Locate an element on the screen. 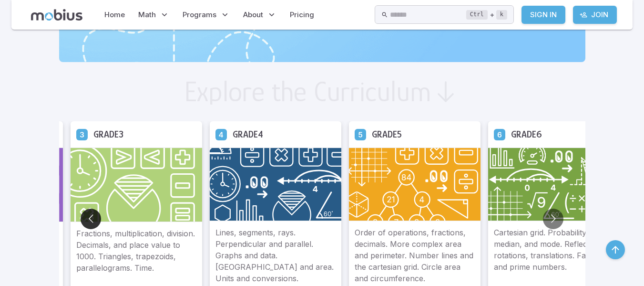 The height and width of the screenshot is (286, 644). img: Grade 6 is located at coordinates (554, 184).